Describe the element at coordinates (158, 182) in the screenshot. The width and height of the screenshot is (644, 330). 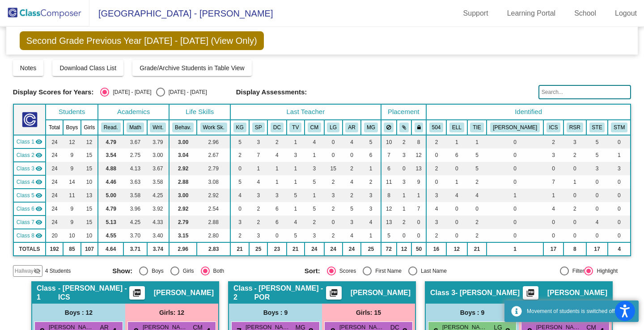
I see `td: 3.58` at that location.